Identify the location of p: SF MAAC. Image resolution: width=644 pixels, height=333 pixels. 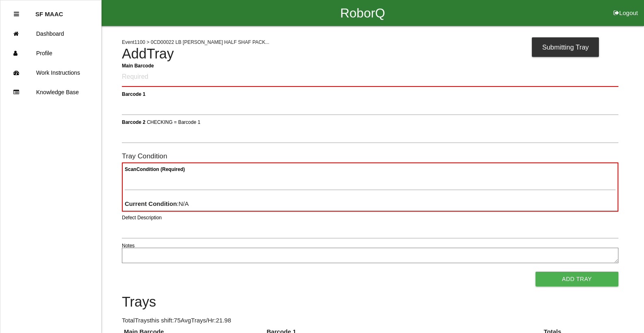
(49, 11).